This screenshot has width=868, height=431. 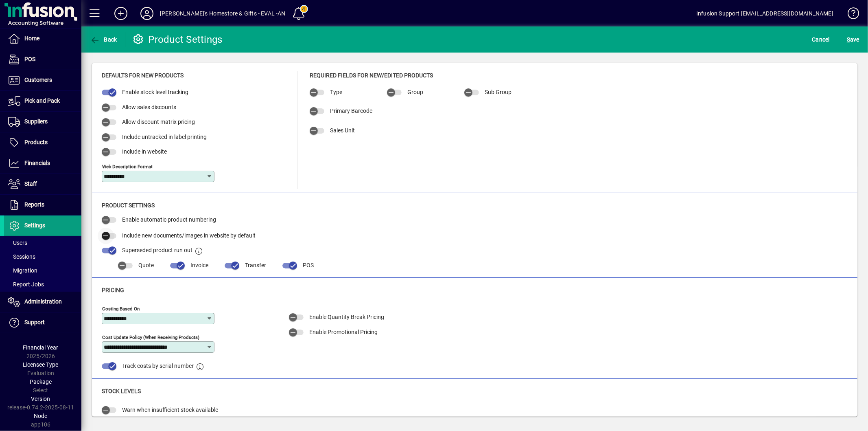 I want to click on a: Users, so click(x=43, y=243).